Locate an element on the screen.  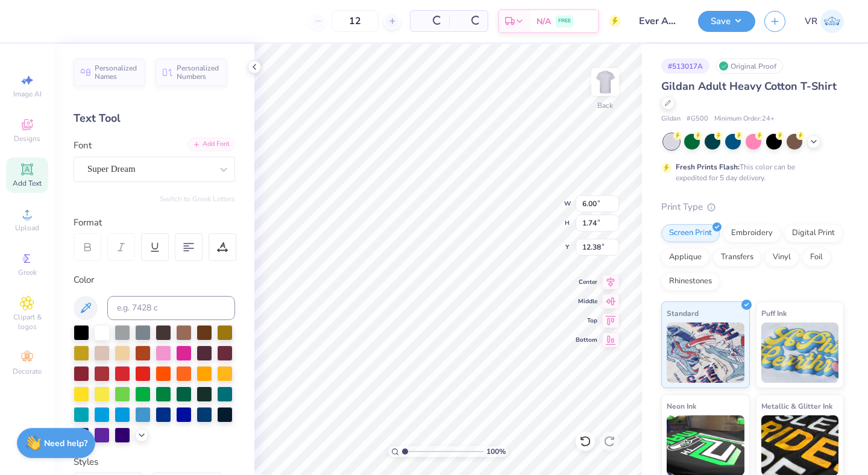
button: Save is located at coordinates (726, 21).